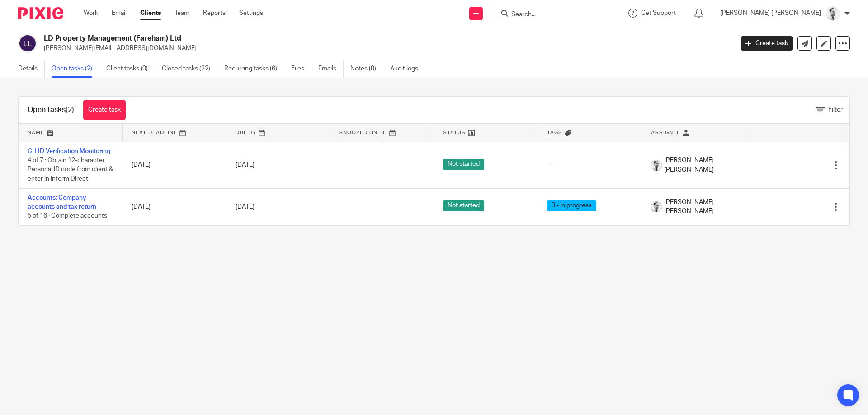 The image size is (868, 415). Describe the element at coordinates (407, 69) in the screenshot. I see `a: Audit logs` at that location.